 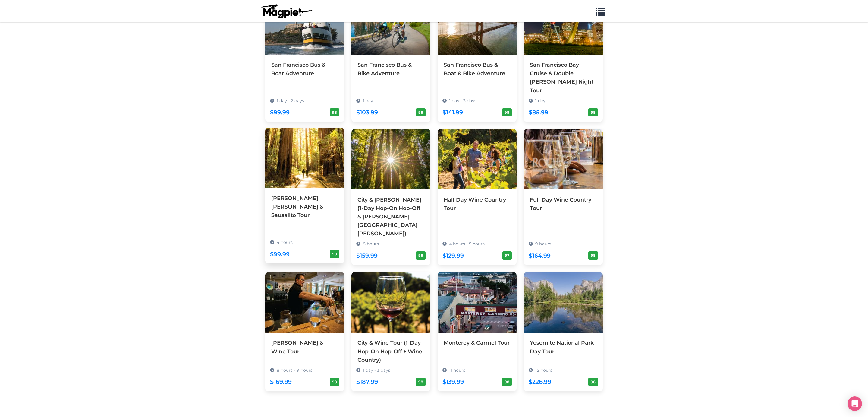 I want to click on div: Yosemite National Park Day Tour, so click(x=563, y=347).